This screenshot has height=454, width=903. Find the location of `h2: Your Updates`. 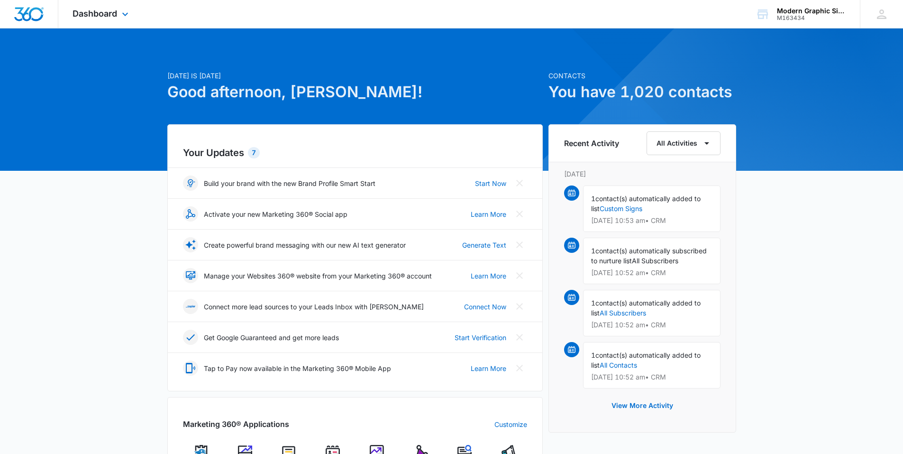

h2: Your Updates is located at coordinates (355, 153).